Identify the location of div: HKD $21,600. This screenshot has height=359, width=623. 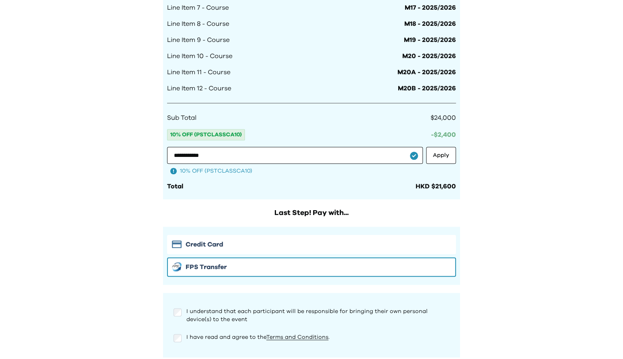
(436, 187).